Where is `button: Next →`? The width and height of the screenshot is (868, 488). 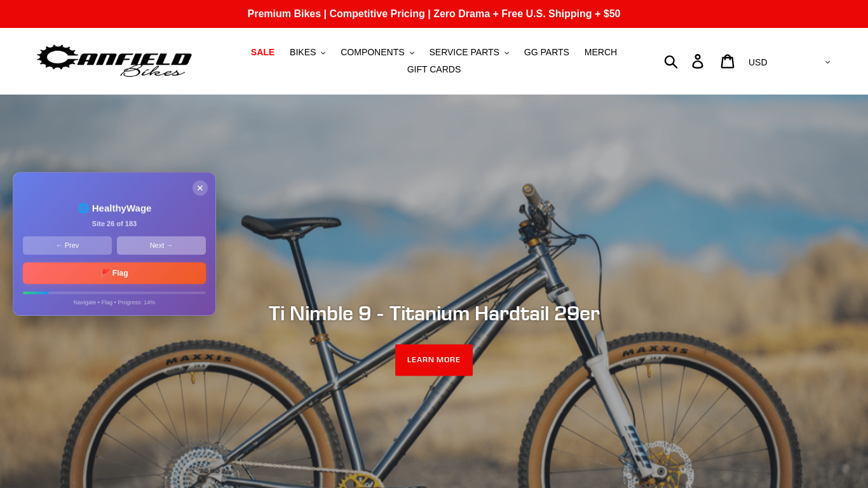
button: Next → is located at coordinates (161, 245).